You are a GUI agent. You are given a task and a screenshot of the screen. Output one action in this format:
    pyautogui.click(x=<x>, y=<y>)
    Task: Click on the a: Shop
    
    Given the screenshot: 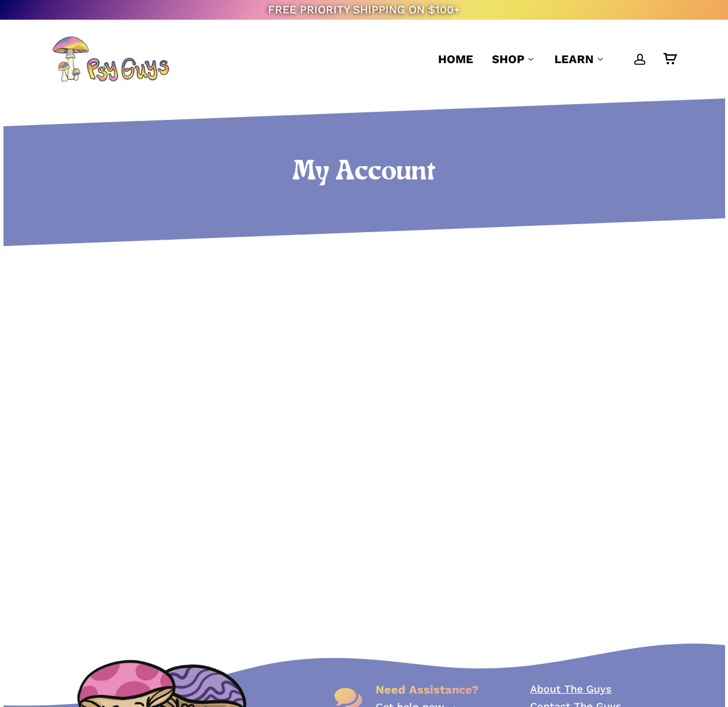 What is the action you would take?
    pyautogui.click(x=514, y=59)
    